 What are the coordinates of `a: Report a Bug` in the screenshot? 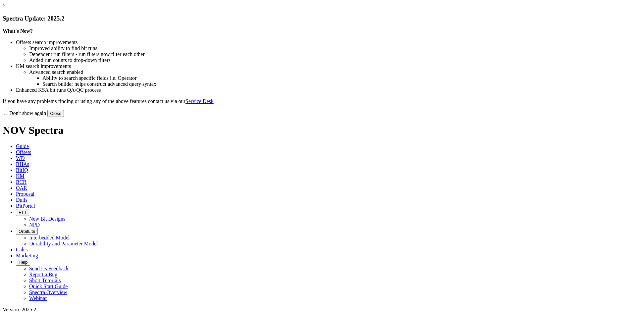 It's located at (43, 274).